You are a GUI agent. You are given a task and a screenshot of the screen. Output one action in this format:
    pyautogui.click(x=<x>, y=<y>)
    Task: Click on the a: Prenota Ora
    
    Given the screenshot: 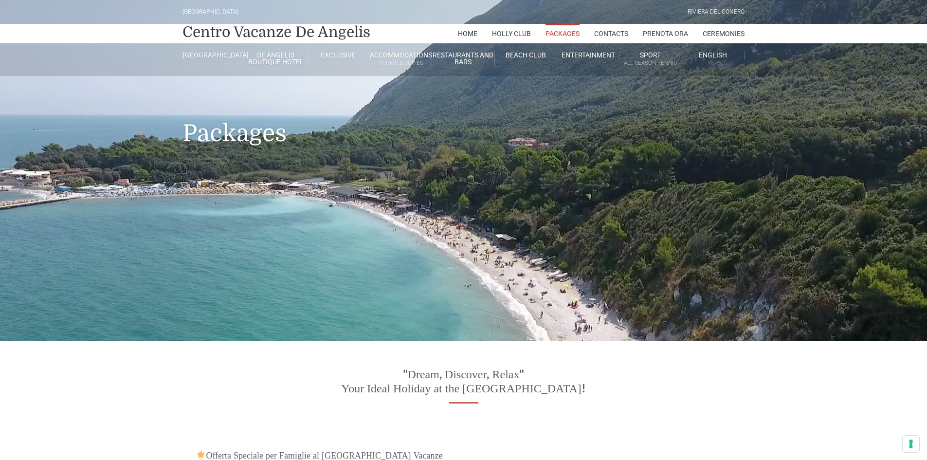 What is the action you would take?
    pyautogui.click(x=665, y=34)
    